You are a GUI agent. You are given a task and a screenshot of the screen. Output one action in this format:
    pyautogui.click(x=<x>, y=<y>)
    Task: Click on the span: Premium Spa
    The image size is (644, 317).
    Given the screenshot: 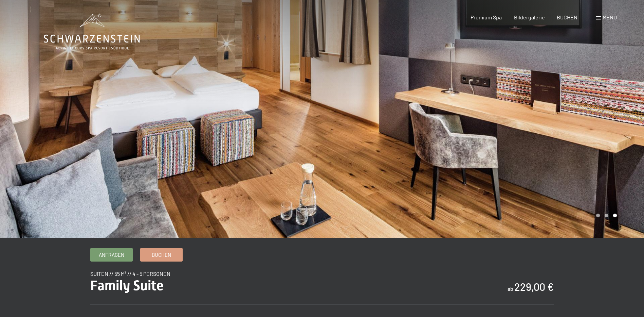 What is the action you would take?
    pyautogui.click(x=486, y=17)
    